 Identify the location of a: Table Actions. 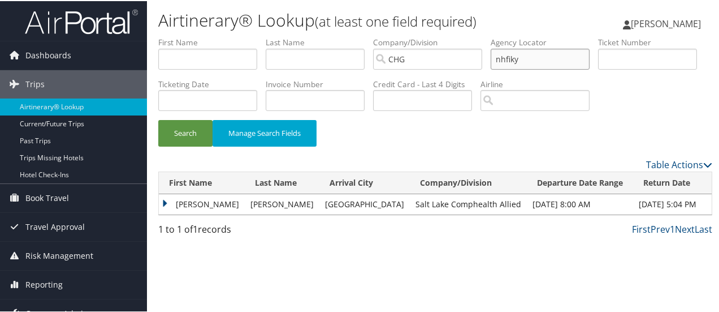
(679, 163).